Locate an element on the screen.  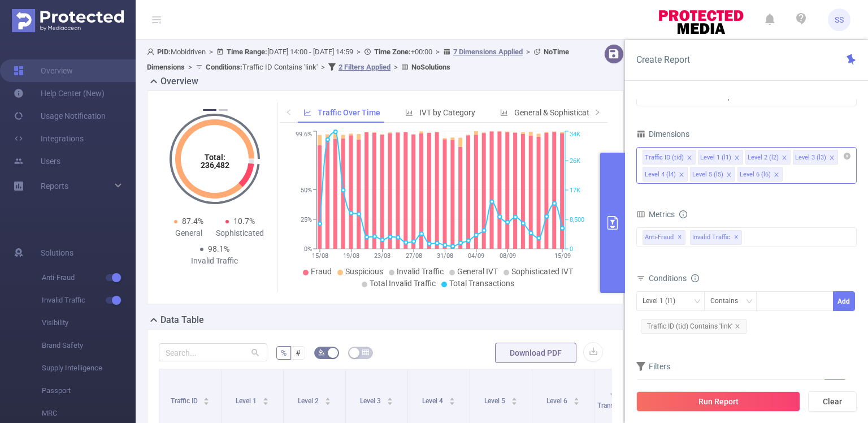
span: Sophisticated IVT is located at coordinates (542, 271).